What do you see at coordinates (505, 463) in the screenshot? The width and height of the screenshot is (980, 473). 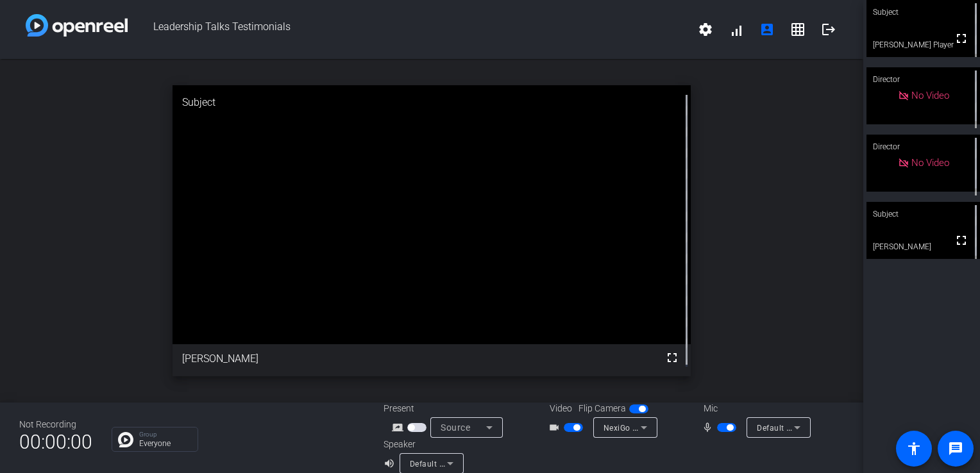 I see `span: Default - Headset Earphone (Jabra EVOLVE 20 MS)` at bounding box center [505, 463].